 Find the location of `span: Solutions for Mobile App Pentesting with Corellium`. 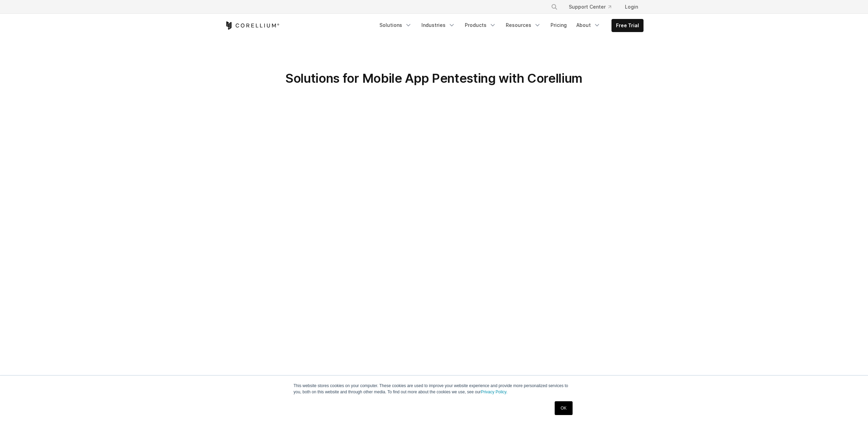

span: Solutions for Mobile App Pentesting with Corellium is located at coordinates (434, 78).